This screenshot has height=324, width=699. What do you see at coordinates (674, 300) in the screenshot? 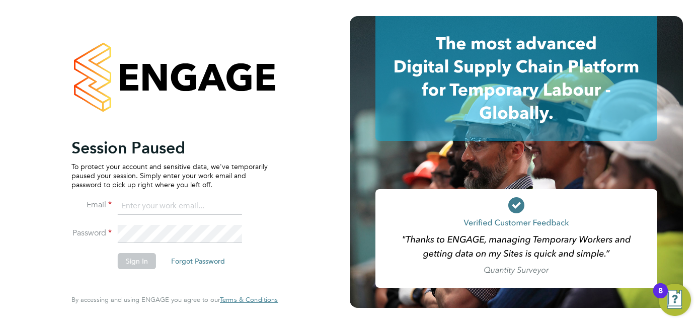
I see `button: Open Resource Center, 8 new notifications` at bounding box center [674, 300].